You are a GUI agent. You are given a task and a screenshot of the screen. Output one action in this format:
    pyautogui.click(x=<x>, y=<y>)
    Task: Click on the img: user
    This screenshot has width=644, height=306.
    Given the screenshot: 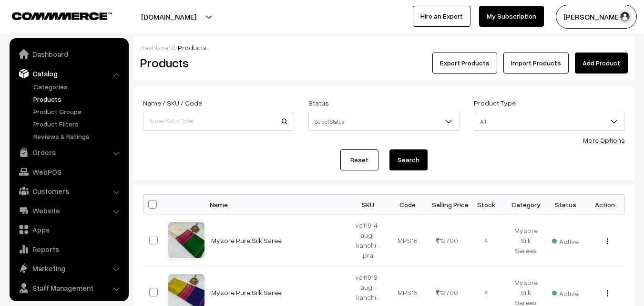 What is the action you would take?
    pyautogui.click(x=625, y=17)
    